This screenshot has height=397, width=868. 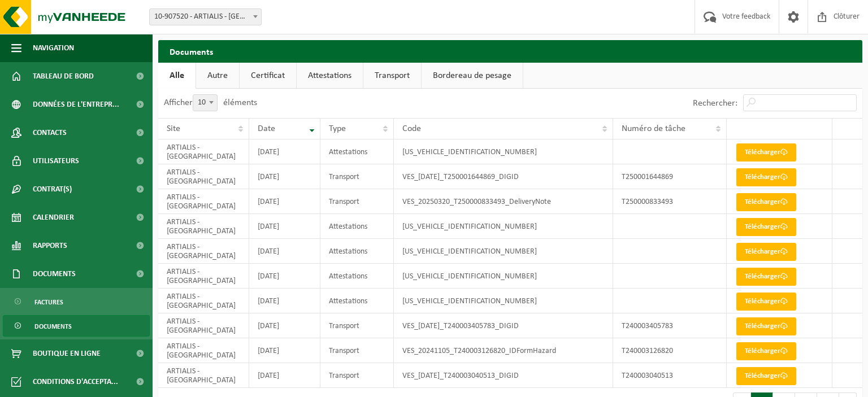 I want to click on label: Afficher éléments, so click(x=210, y=103).